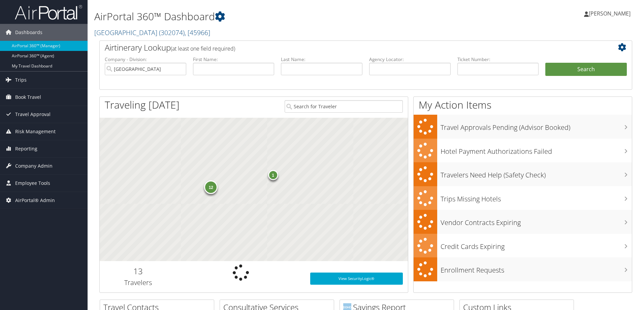 The width and height of the screenshot is (644, 310). I want to click on span: Dashboards, so click(29, 33).